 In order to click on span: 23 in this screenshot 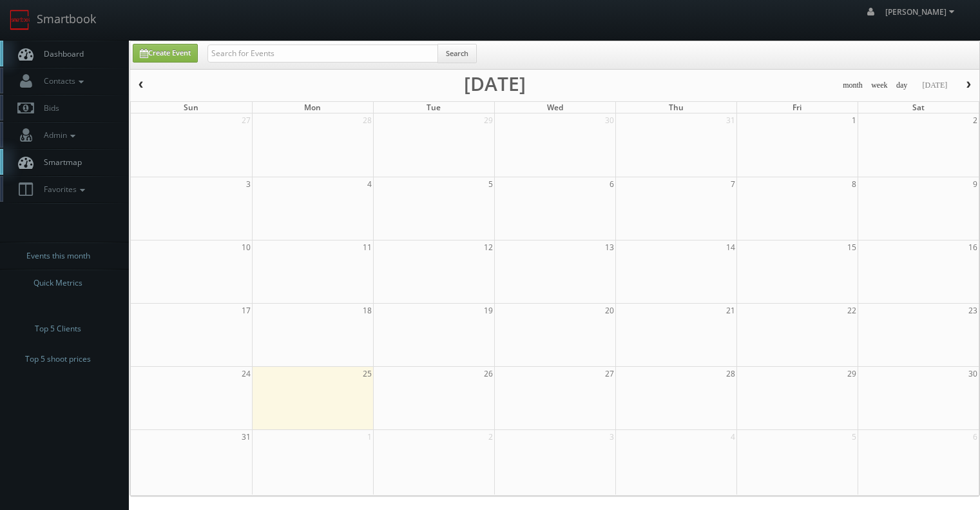, I will do `click(973, 310)`.